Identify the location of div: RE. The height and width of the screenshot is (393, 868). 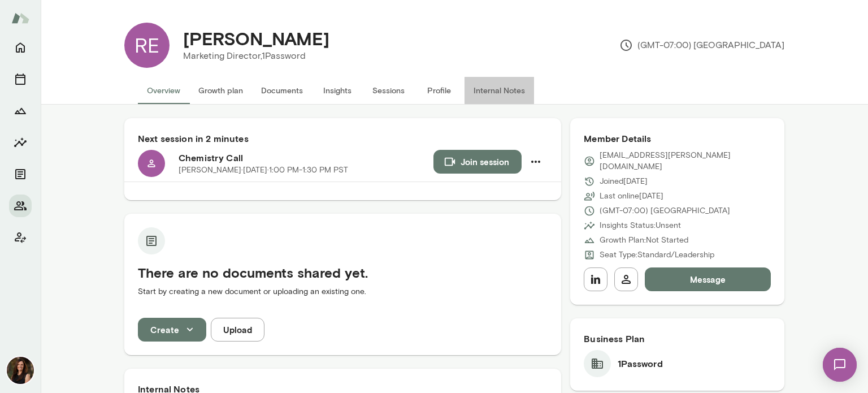
(147, 45).